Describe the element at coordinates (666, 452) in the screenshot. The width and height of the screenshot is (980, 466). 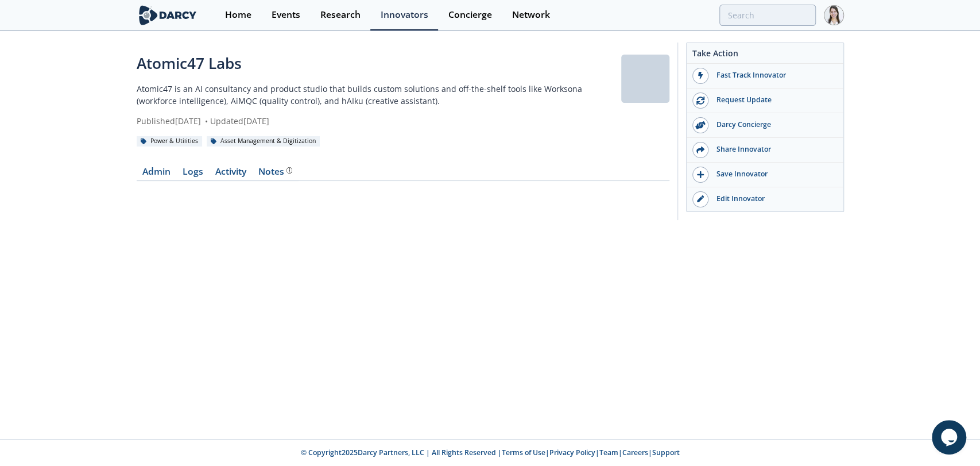
I see `a: Support` at that location.